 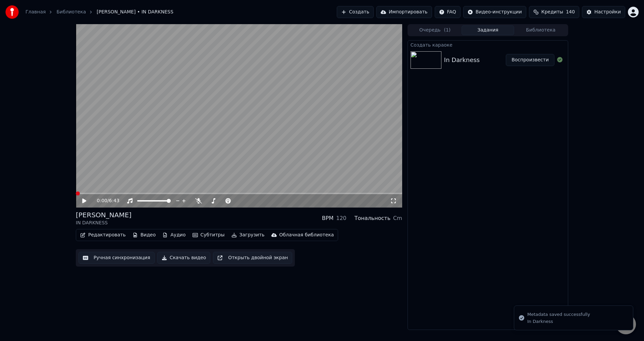 I want to click on span: 0:00, so click(x=102, y=201).